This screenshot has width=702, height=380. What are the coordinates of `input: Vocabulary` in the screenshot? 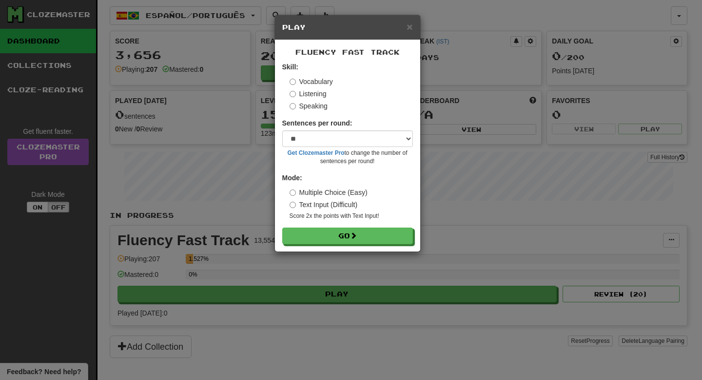 It's located at (293, 81).